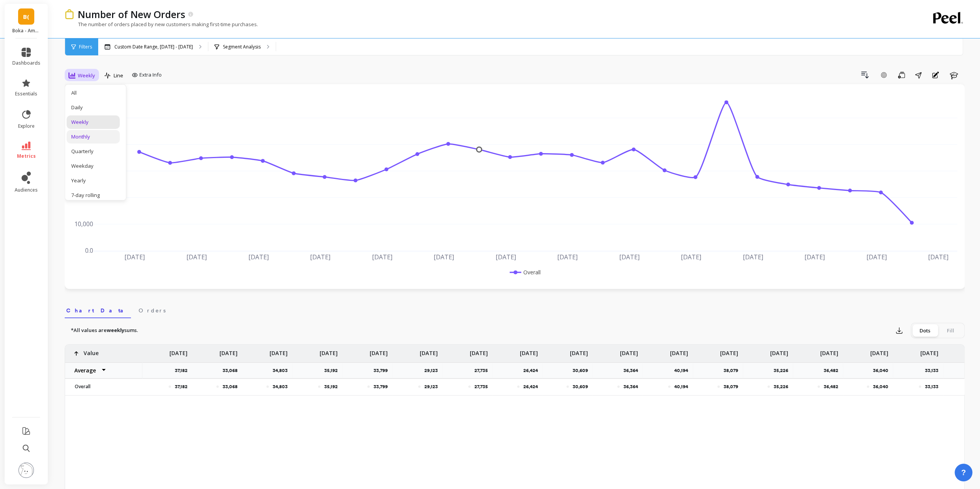 The image size is (980, 489). What do you see at coordinates (132, 14) in the screenshot?
I see `p: Number of New Orders` at bounding box center [132, 14].